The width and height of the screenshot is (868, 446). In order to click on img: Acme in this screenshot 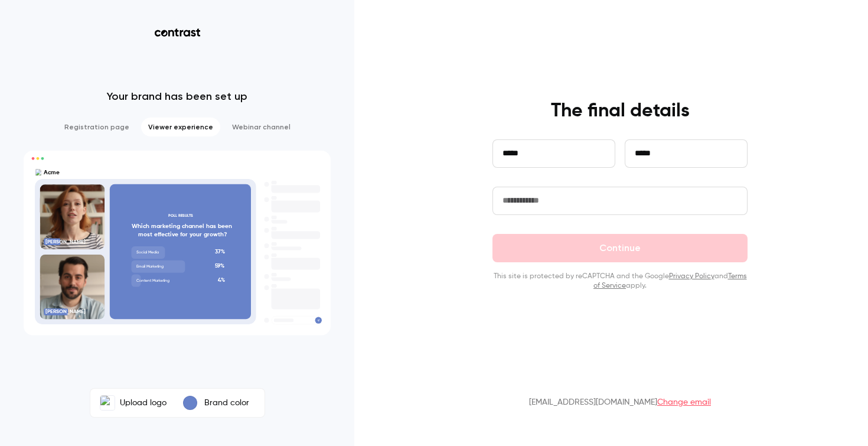, I will do `click(107, 403)`.